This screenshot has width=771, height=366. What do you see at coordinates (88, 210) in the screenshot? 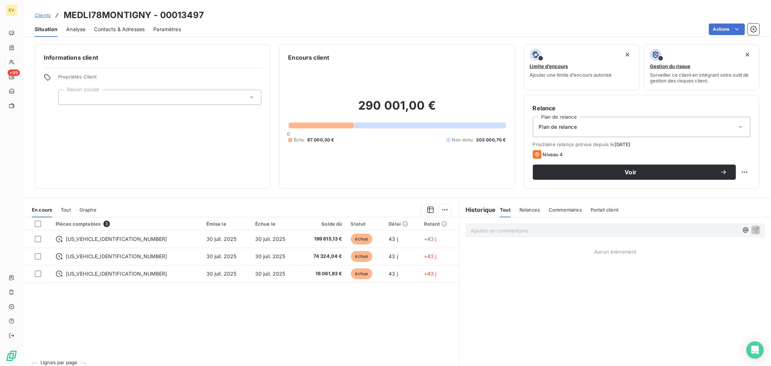
I see `span: Graphe` at bounding box center [88, 210].